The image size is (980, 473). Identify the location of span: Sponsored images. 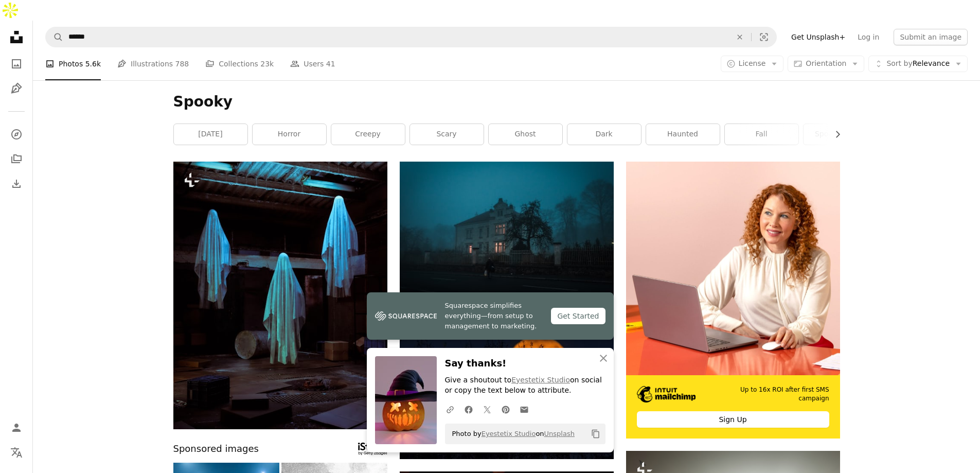
(216, 449).